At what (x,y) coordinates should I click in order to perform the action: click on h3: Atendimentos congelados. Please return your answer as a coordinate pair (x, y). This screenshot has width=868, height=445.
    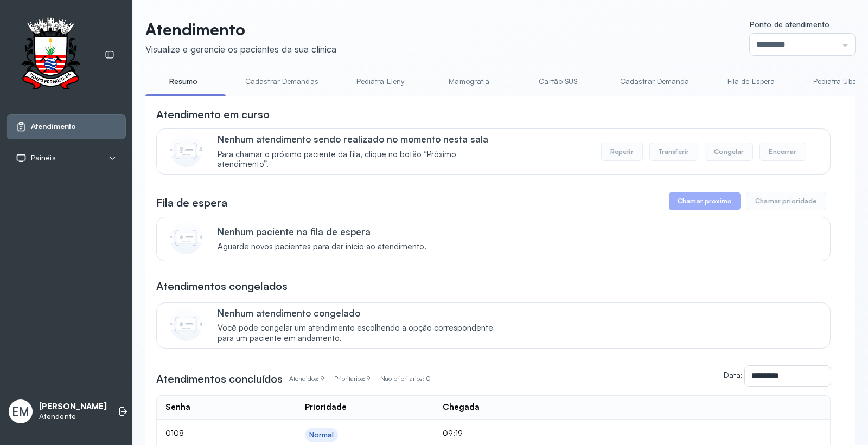
    Looking at the image, I should click on (222, 286).